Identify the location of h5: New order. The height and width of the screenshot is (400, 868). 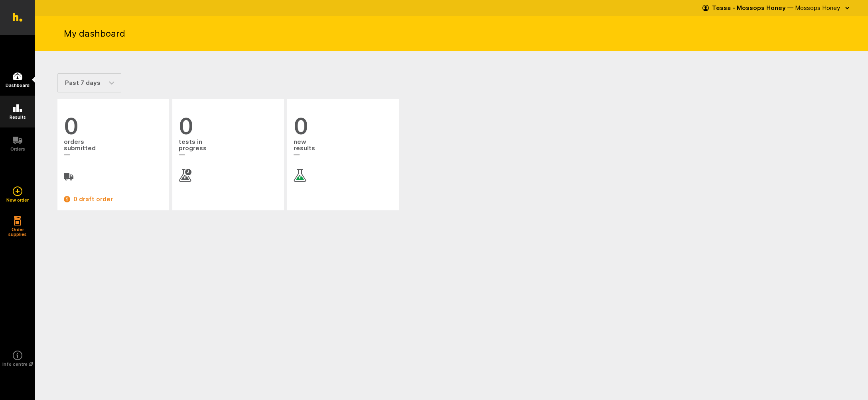
(17, 200).